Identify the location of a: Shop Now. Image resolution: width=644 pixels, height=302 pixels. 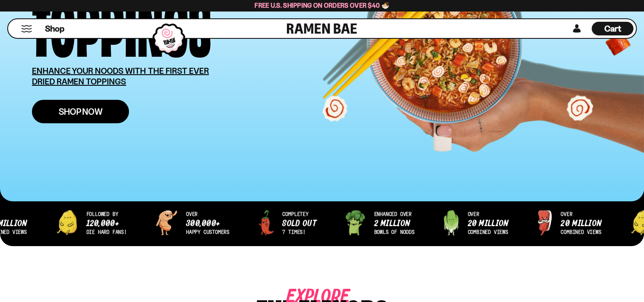
(80, 111).